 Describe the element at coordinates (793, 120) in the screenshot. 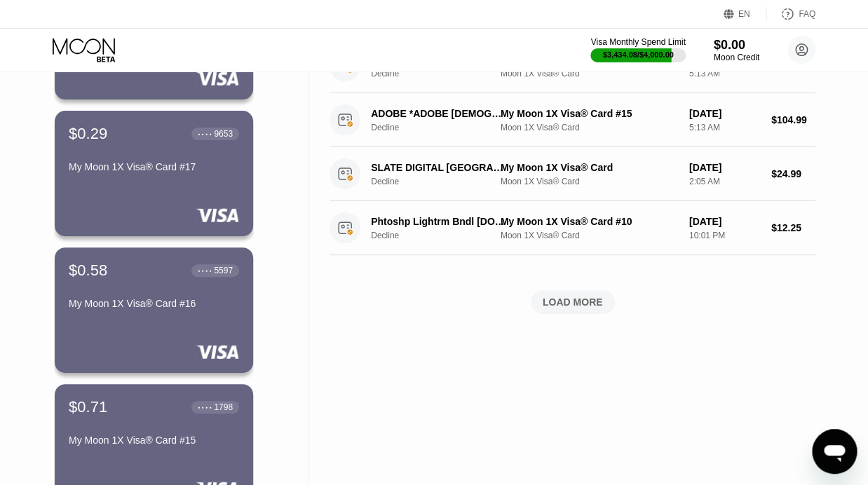

I see `div: $104.99` at that location.